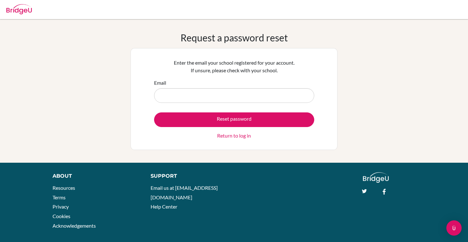  I want to click on div: Support, so click(189, 176).